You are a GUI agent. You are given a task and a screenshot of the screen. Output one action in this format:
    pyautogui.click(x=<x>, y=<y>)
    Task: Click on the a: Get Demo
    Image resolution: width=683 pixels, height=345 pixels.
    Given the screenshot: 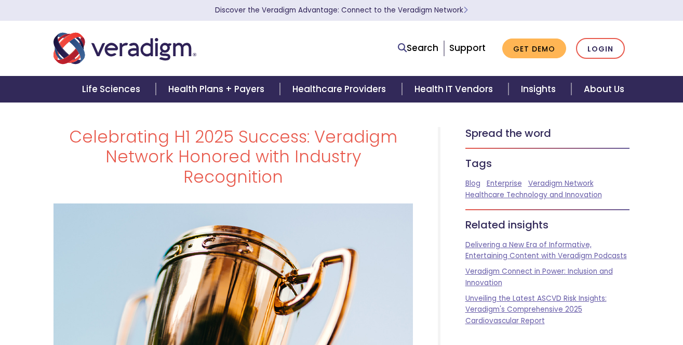 What is the action you would take?
    pyautogui.click(x=534, y=48)
    